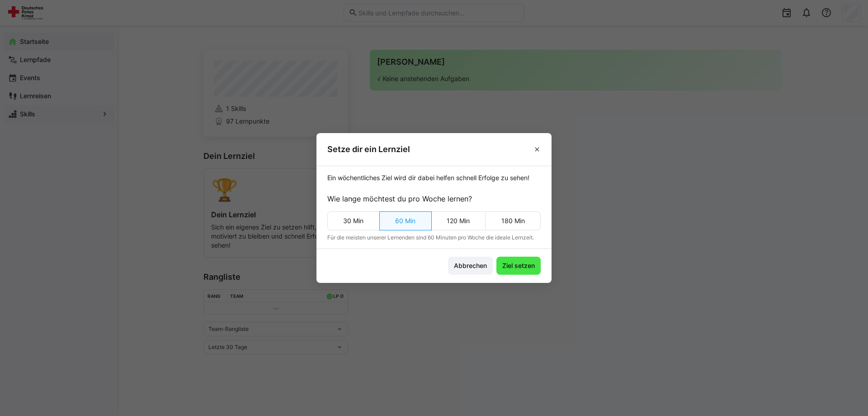 The height and width of the screenshot is (416, 868). What do you see at coordinates (434, 199) in the screenshot?
I see `p: Wie lange möchtest du pro Woche lernen?` at bounding box center [434, 199].